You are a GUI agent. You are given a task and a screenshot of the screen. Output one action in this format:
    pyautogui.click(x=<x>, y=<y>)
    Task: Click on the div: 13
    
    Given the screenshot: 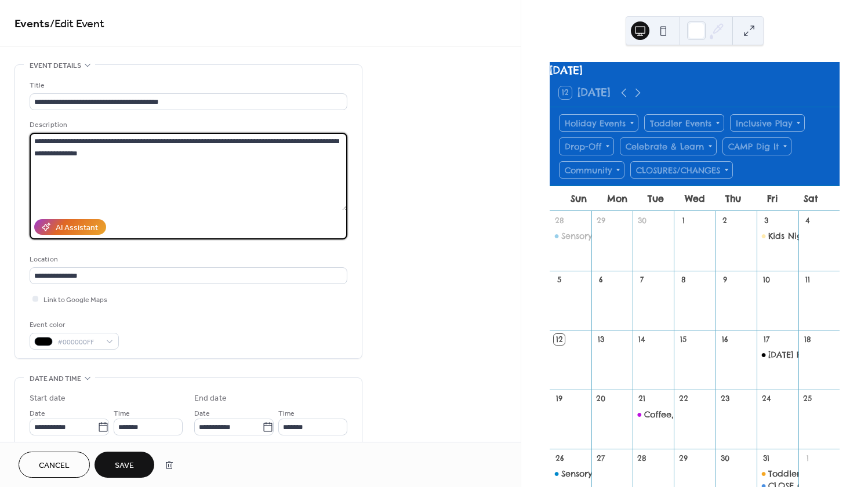 What is the action you would take?
    pyautogui.click(x=601, y=339)
    